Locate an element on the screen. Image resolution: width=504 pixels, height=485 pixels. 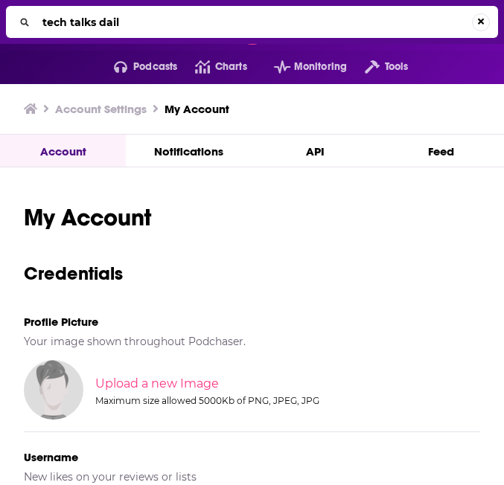
a: Feed is located at coordinates (440, 150).